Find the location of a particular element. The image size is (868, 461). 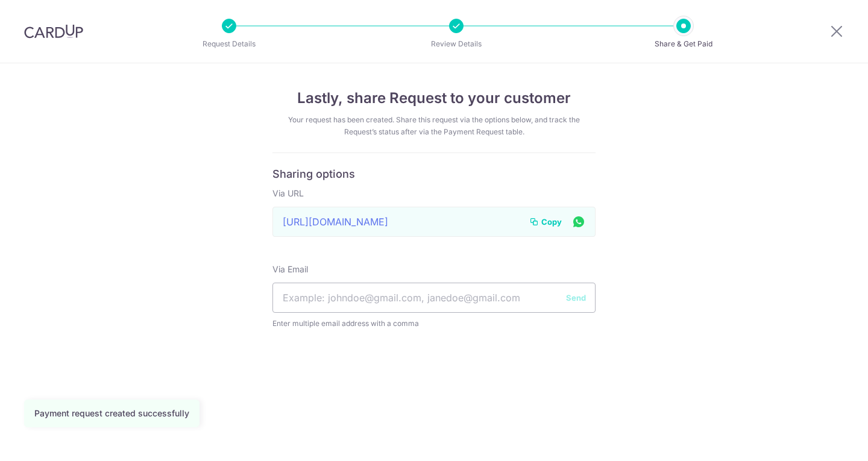

span: Enter multiple email address with a comma is located at coordinates (434, 323).